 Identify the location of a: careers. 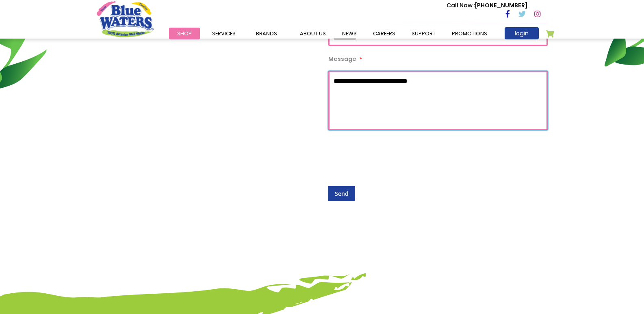
(384, 33).